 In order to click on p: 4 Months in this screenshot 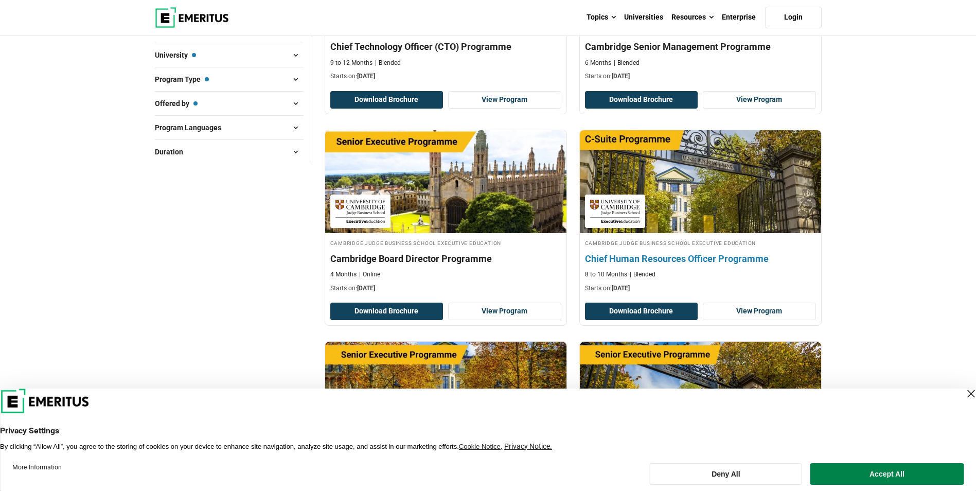, I will do `click(343, 274)`.